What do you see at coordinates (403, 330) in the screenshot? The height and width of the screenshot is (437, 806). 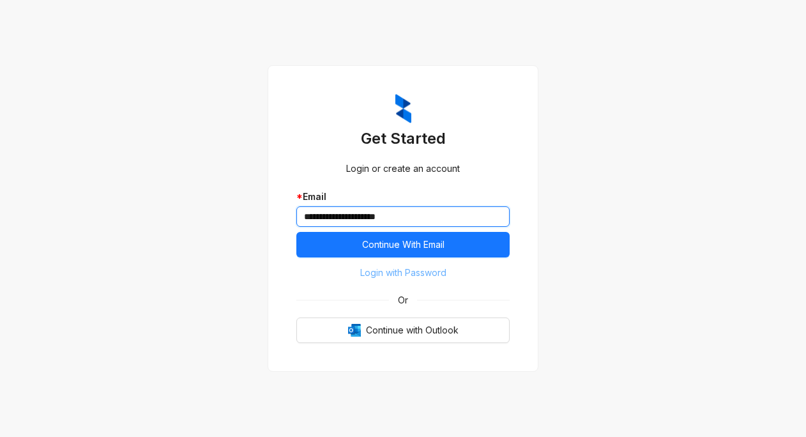 I see `button: OutlookContinue with Outlook` at bounding box center [403, 330].